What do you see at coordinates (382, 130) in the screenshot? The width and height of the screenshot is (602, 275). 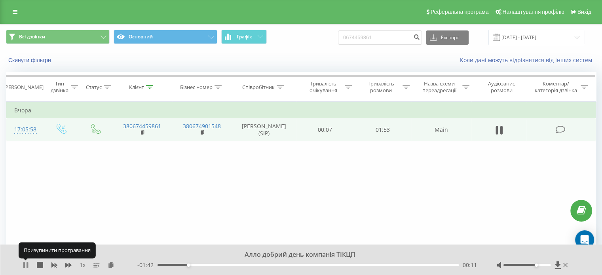 I see `td: 01:53` at bounding box center [382, 130].